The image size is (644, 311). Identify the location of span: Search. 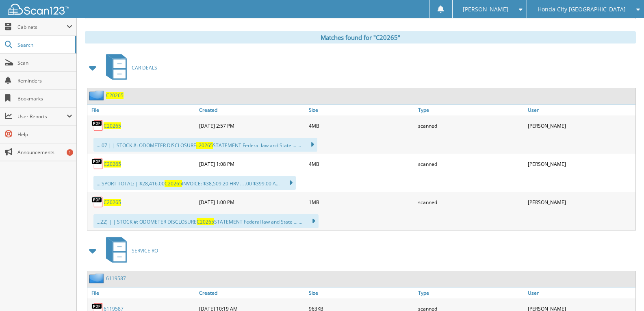
(44, 44).